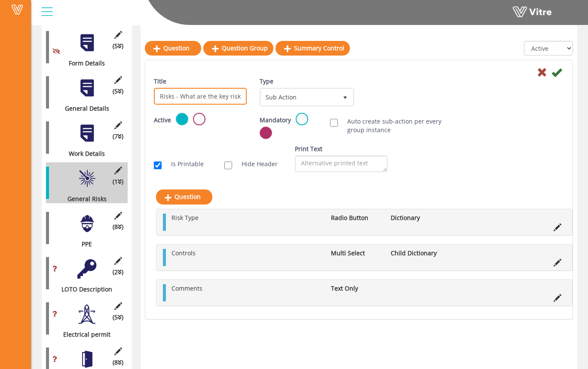 This screenshot has width=588, height=369. Describe the element at coordinates (162, 120) in the screenshot. I see `label: Active` at that location.